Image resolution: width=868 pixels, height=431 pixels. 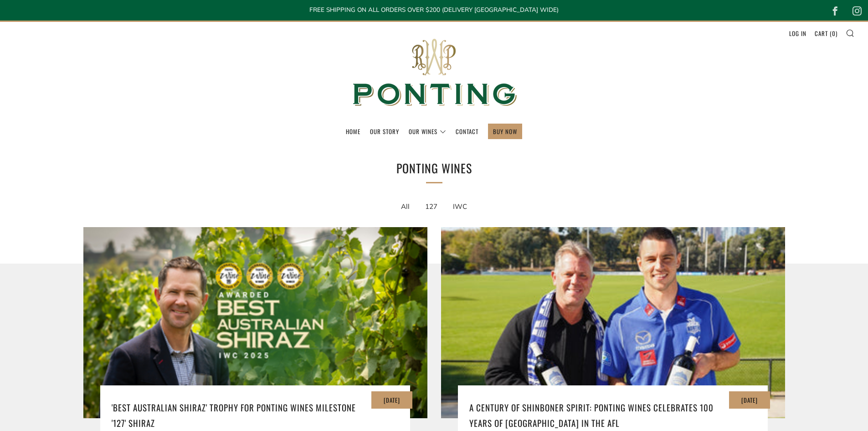 What do you see at coordinates (460, 207) in the screenshot?
I see `a: IWC` at bounding box center [460, 207].